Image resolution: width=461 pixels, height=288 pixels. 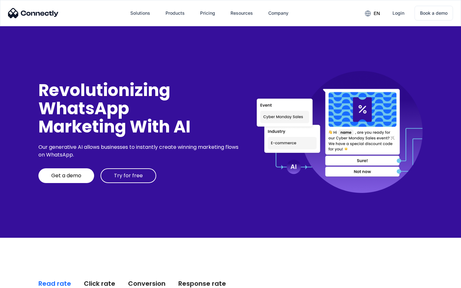 What do you see at coordinates (55, 283) in the screenshot?
I see `div: Read rate` at bounding box center [55, 283].